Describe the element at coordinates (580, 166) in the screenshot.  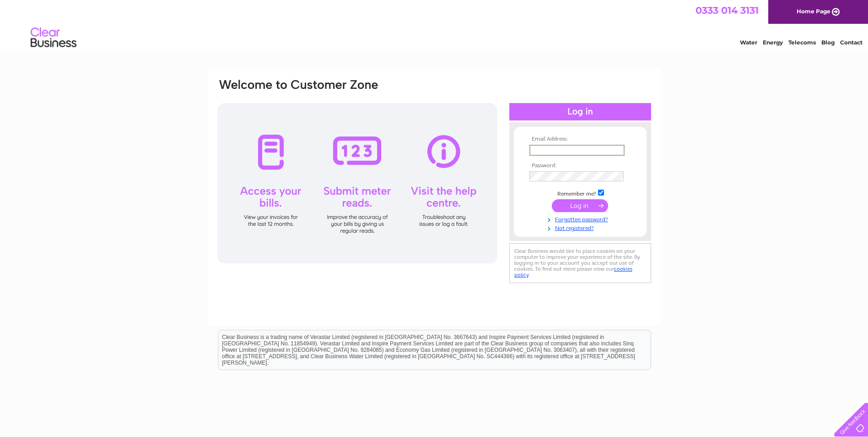
I see `th: Password:` at that location.